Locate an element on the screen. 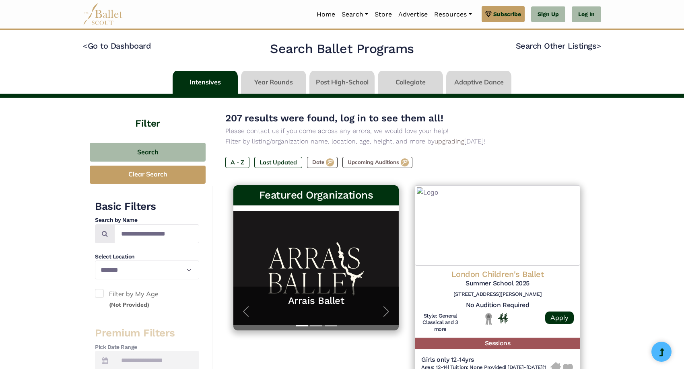 The image size is (684, 369). span: Subscribe is located at coordinates (507, 14).